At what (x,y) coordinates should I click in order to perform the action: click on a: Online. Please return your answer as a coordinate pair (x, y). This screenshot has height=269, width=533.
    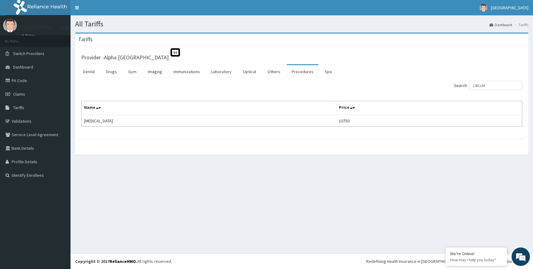
    Looking at the image, I should click on (29, 36).